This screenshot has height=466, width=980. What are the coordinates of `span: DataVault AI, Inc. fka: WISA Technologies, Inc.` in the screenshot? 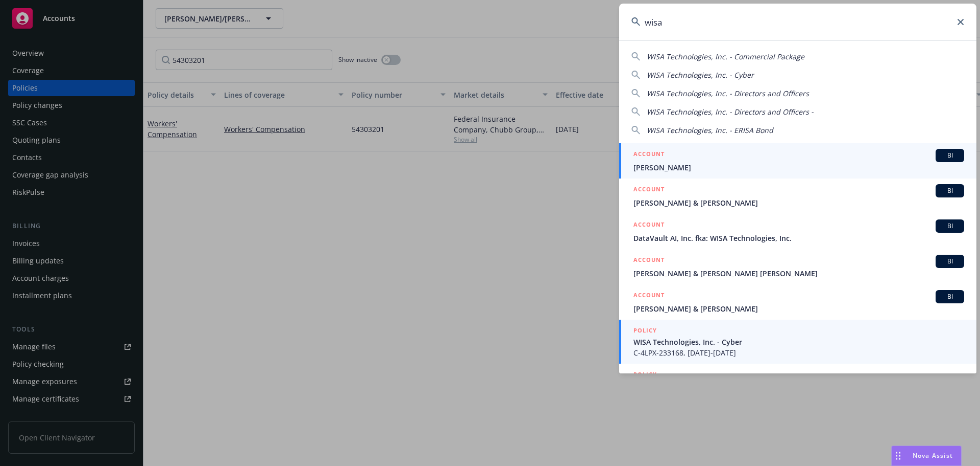 It's located at (799, 238).